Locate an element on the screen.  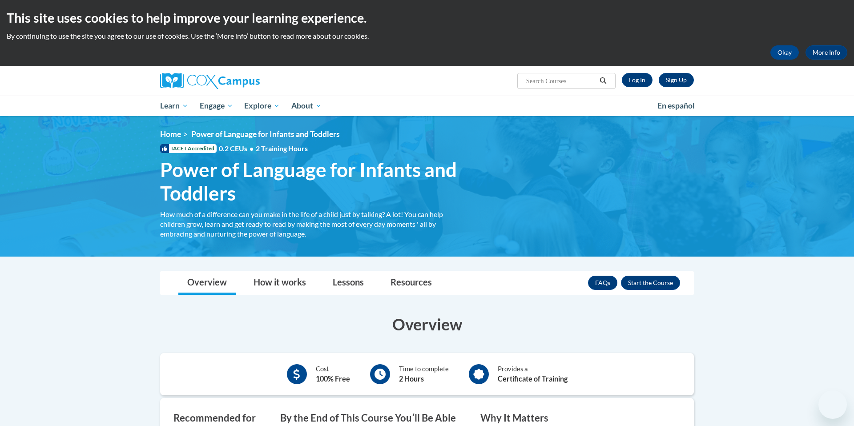
div: How much of a difference can you make in the life of a child just by talking? A lot! You can help... is located at coordinates (313, 224).